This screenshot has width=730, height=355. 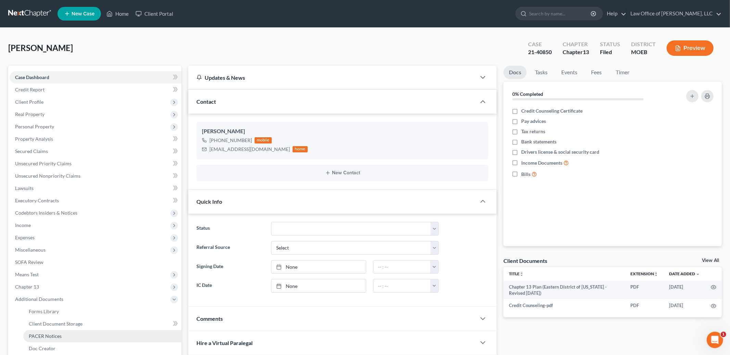 I want to click on i: expand_more, so click(x=698, y=274).